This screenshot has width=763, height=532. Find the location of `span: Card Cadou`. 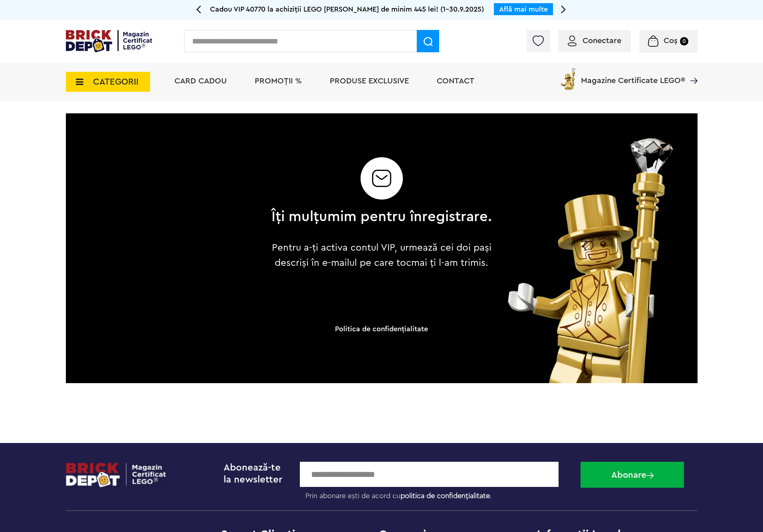

span: Card Cadou is located at coordinates (200, 81).